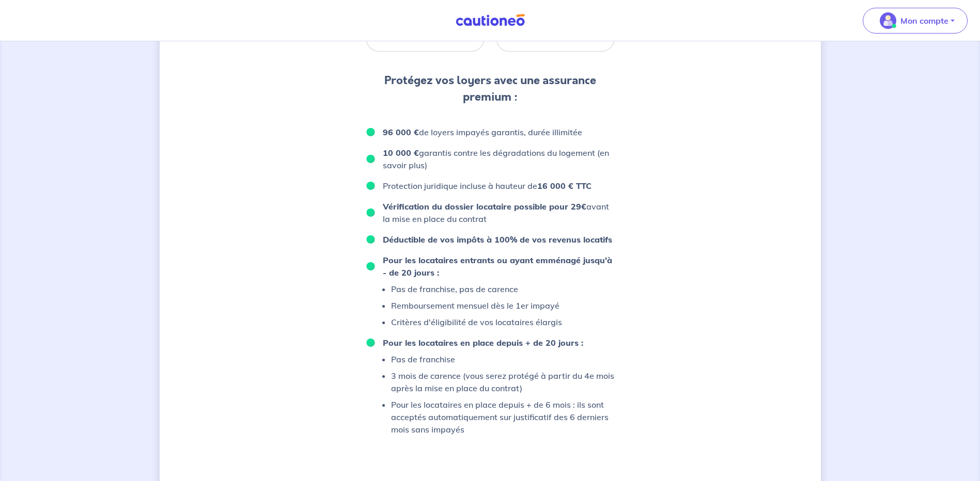  What do you see at coordinates (925, 20) in the screenshot?
I see `p: Mon compte` at bounding box center [925, 20].